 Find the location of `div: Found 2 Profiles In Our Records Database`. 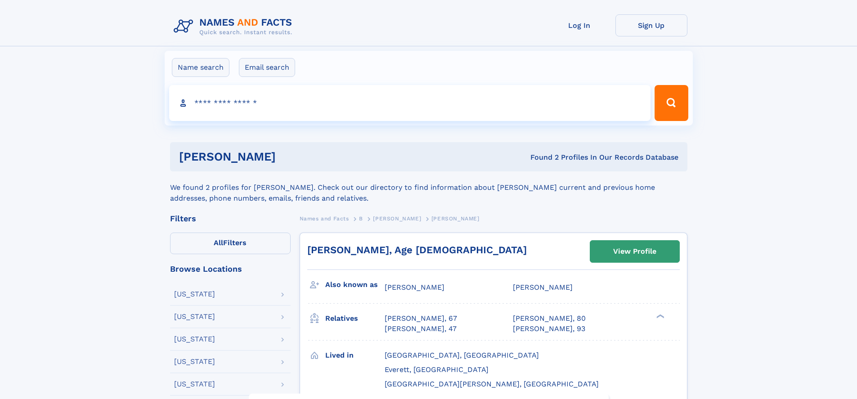

div: Found 2 Profiles In Our Records Database is located at coordinates (541, 158).